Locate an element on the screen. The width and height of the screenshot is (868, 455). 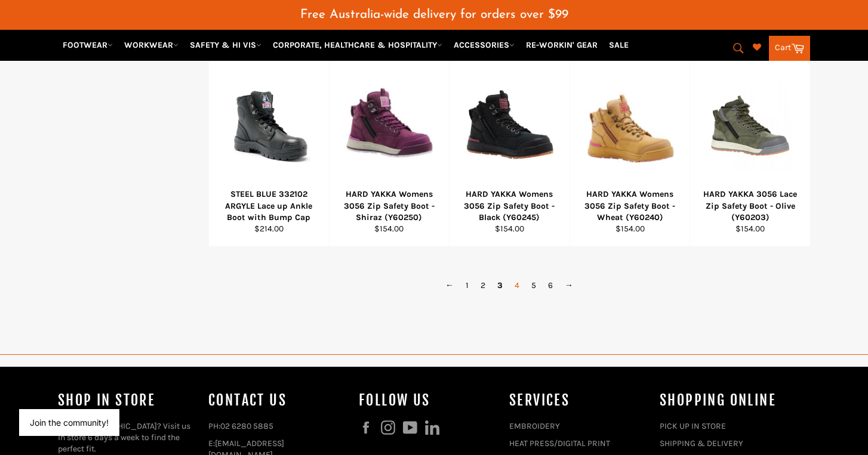
a: HARD YAKKA Womens 3056 Zip Safety Boot - Wheat (Y60240)HARD YAKKA Womens 3056 Zip Safety Boot - W... is located at coordinates (630, 144).